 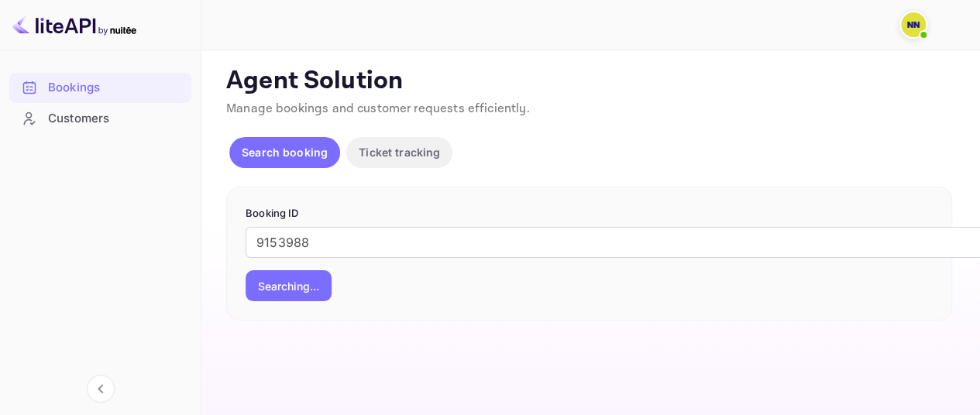 What do you see at coordinates (913, 25) in the screenshot?
I see `img: N/A N/A` at bounding box center [913, 25].